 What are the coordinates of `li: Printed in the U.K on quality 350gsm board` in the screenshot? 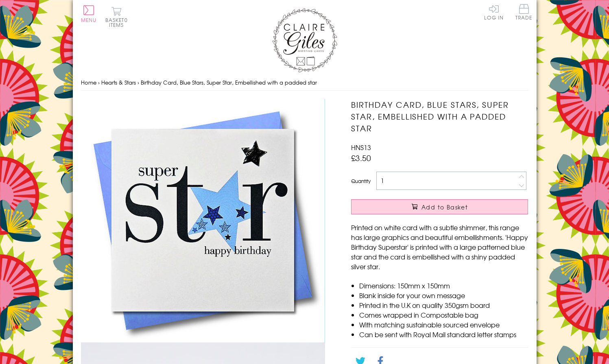 It's located at (443, 305).